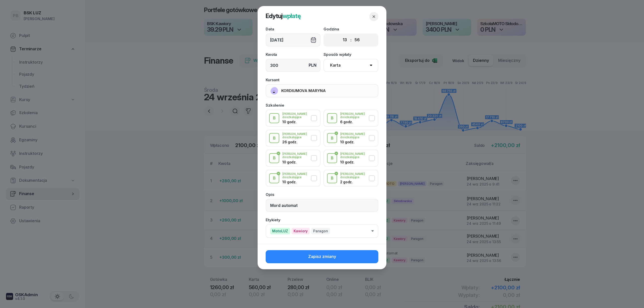 This screenshot has height=308, width=644. Describe the element at coordinates (283, 16) in the screenshot. I see `span: Edytuj` at that location.